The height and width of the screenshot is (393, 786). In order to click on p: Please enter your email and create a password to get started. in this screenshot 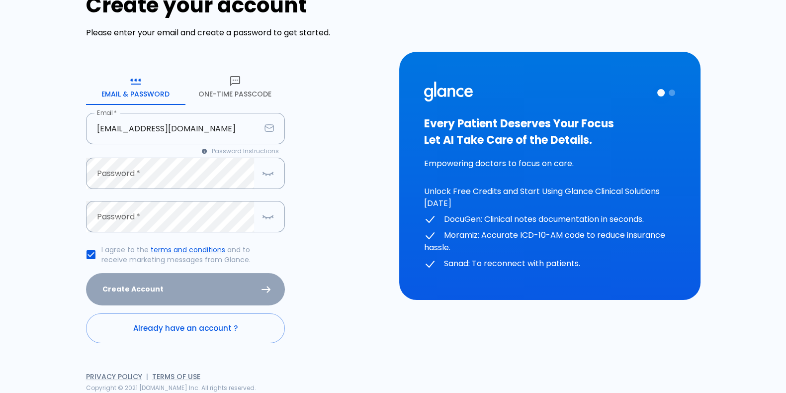, I will do `click(237, 33)`.